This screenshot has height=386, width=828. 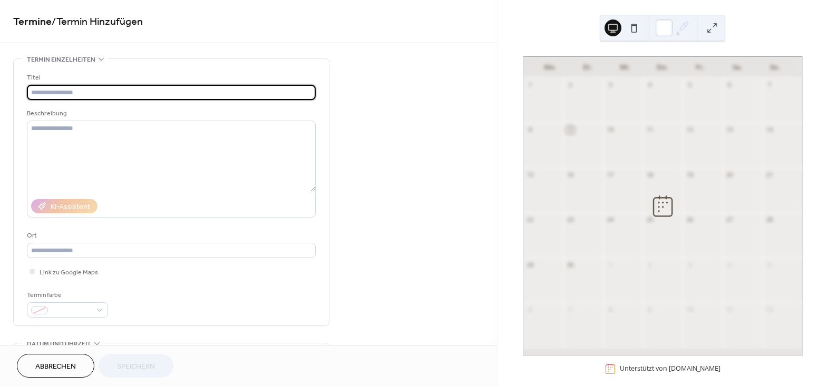 What do you see at coordinates (700, 67) in the screenshot?
I see `div: Fr.` at bounding box center [700, 67].